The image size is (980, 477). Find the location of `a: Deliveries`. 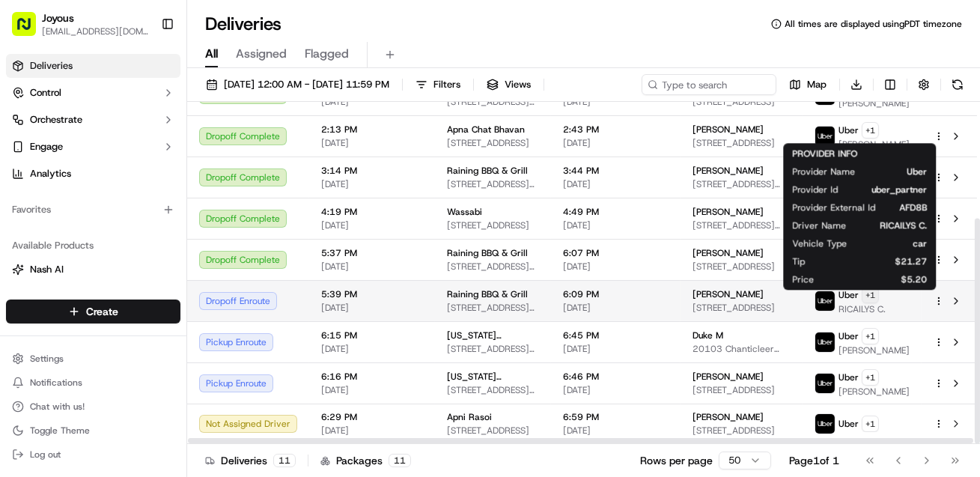

a: Deliveries is located at coordinates (93, 66).